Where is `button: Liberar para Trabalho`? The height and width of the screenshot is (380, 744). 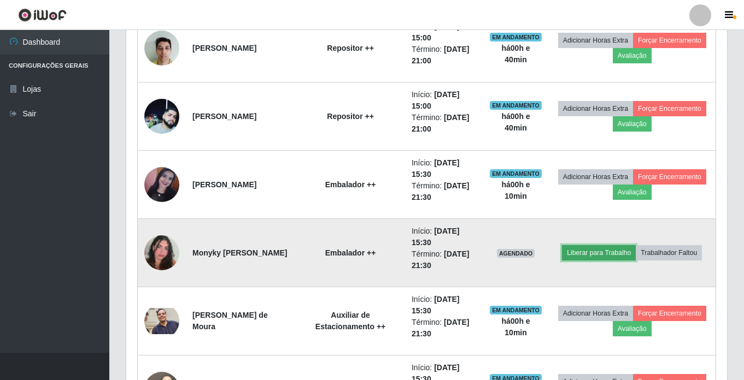 button: Liberar para Trabalho is located at coordinates (598, 253).